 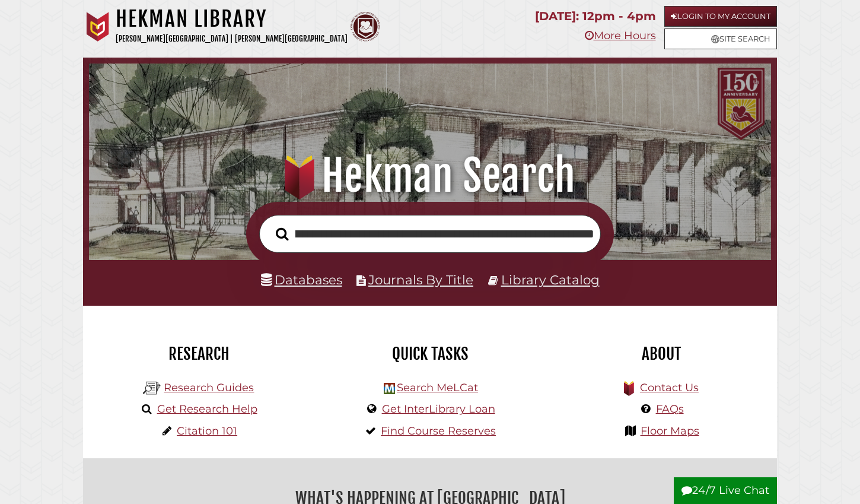 I want to click on a: Site Search, so click(x=721, y=39).